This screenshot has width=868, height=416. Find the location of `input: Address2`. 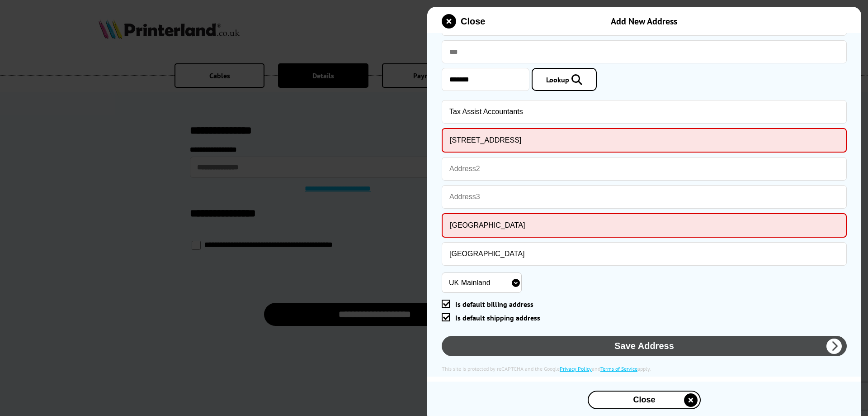

input: Address2 is located at coordinates (644, 169).